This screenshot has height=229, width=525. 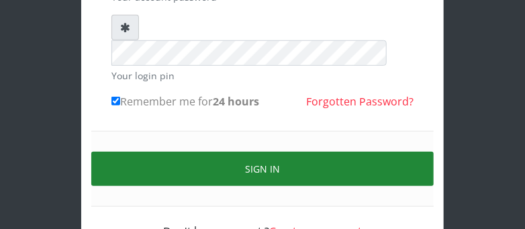 I want to click on label: Remember me for, so click(x=185, y=101).